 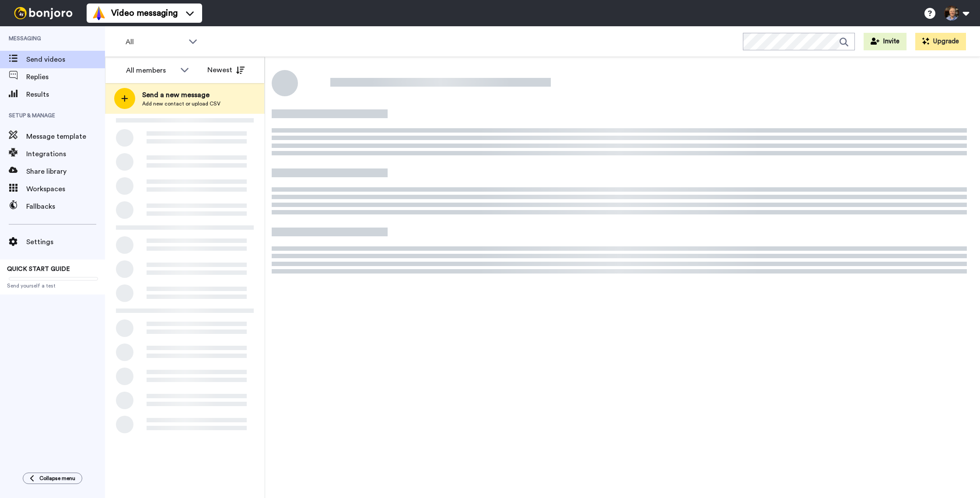 I want to click on span: Results, so click(x=66, y=95).